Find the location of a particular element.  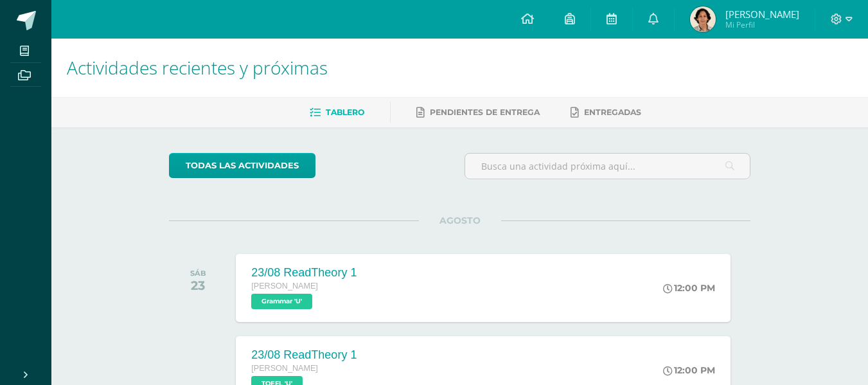

a: Entregadas is located at coordinates (606, 112).